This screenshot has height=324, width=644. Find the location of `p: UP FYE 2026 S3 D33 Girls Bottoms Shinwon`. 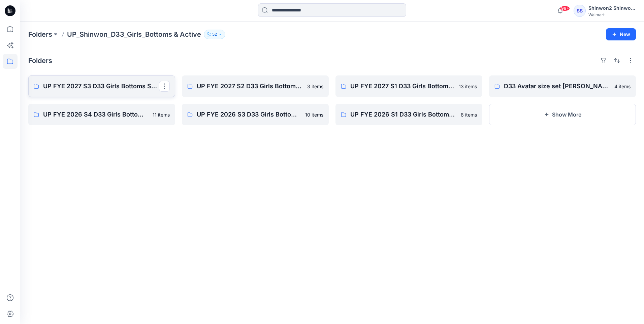

p: UP FYE 2026 S3 D33 Girls Bottoms Shinwon is located at coordinates (249, 114).